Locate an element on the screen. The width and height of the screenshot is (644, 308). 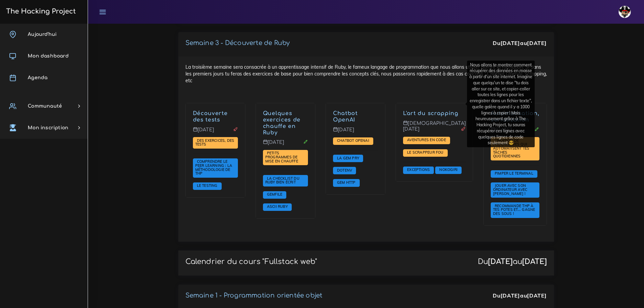
a: L'art du scrapping is located at coordinates (431, 113).